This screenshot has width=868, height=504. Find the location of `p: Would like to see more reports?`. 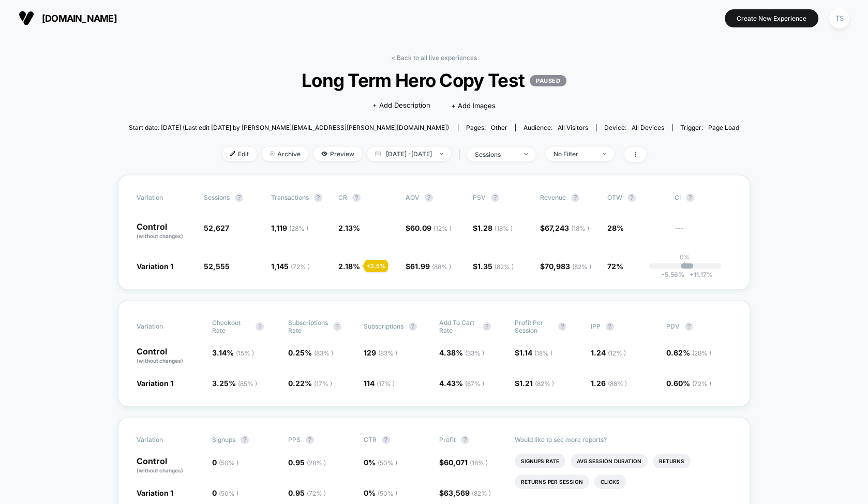

p: Would like to see more reports? is located at coordinates (623, 439).